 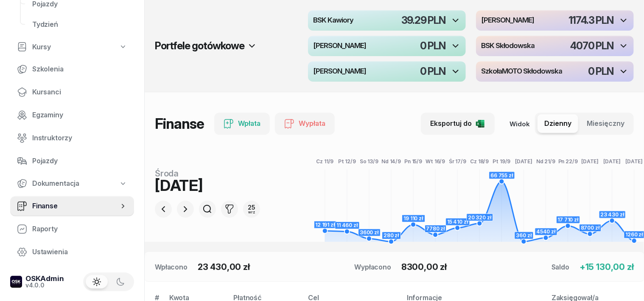 What do you see at coordinates (180, 124) in the screenshot?
I see `h1: Finanse` at bounding box center [180, 124].